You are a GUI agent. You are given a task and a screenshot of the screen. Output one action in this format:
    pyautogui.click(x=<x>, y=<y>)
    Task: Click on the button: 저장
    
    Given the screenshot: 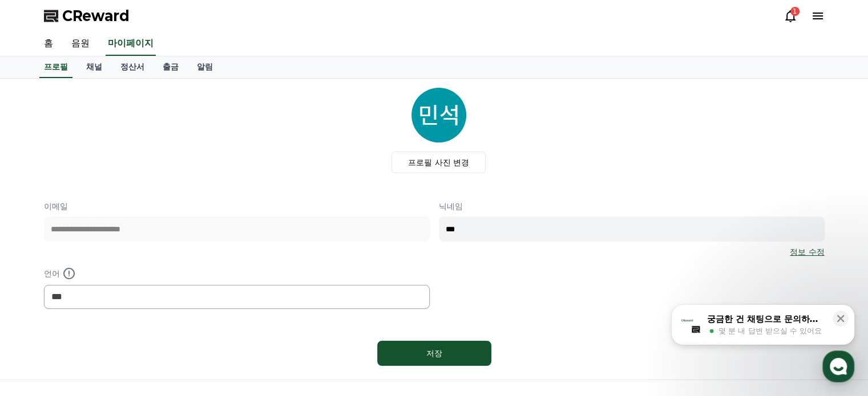 What is the action you would take?
    pyautogui.click(x=434, y=353)
    